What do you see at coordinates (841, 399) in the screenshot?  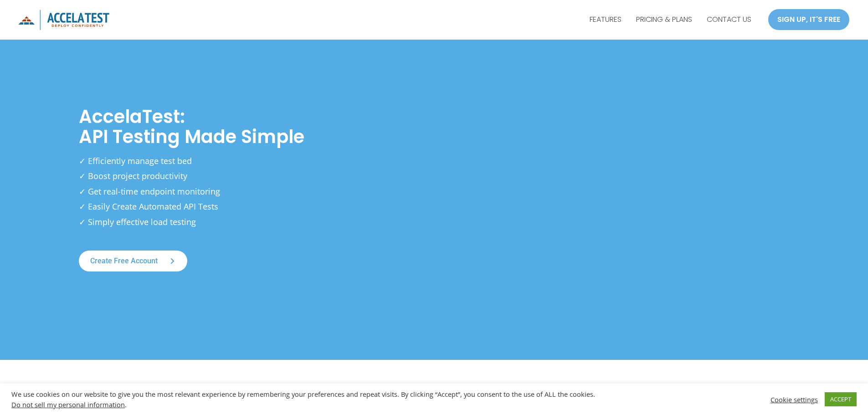 I see `a: ACCEPT` at bounding box center [841, 399].